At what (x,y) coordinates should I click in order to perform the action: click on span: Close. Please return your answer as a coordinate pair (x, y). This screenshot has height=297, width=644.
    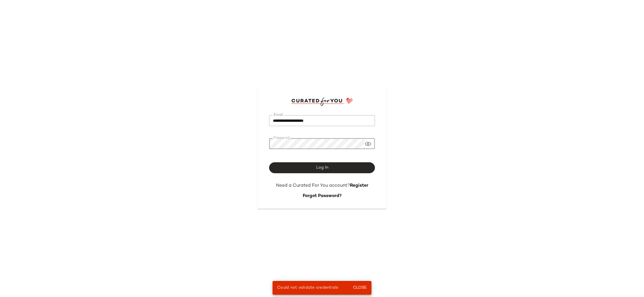
    Looking at the image, I should click on (360, 288).